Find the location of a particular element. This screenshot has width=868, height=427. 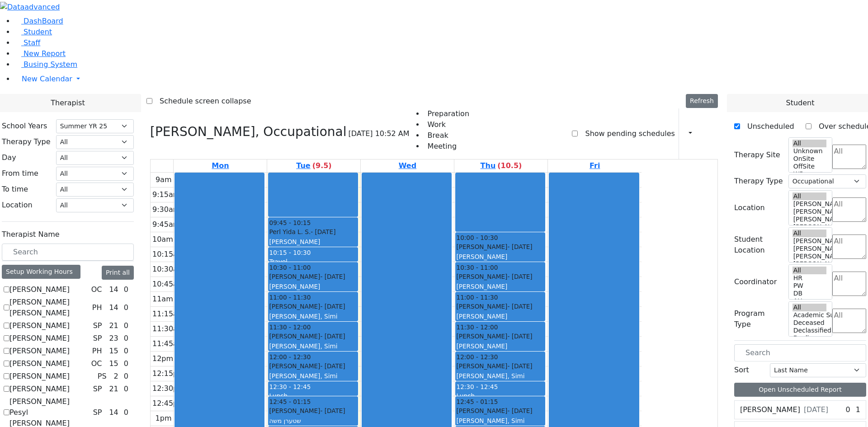

button: Print all is located at coordinates (118, 273).